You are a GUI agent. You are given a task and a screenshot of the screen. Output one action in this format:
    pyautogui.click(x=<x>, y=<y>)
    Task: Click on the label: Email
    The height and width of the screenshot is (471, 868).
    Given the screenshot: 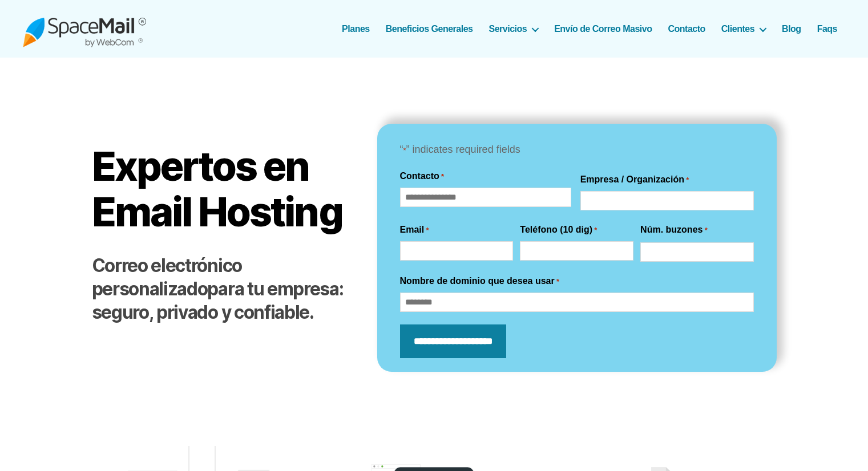 What is the action you would take?
    pyautogui.click(x=414, y=230)
    